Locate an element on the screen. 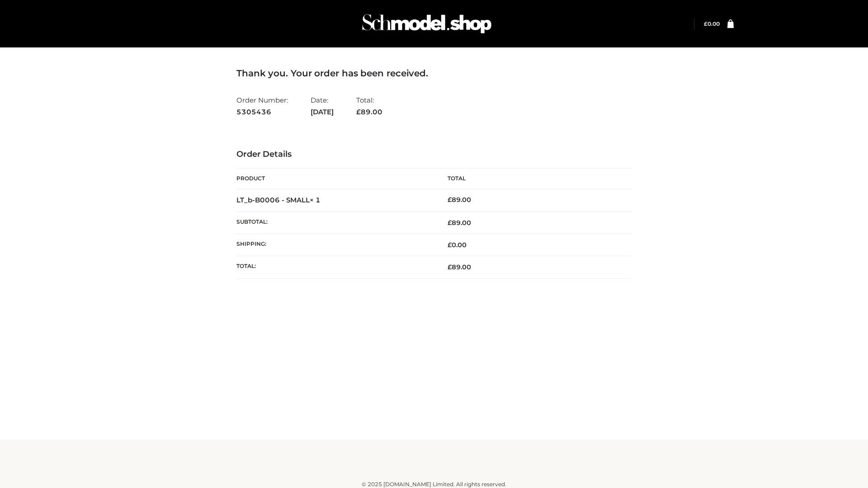 The width and height of the screenshot is (868, 488). th: Total: is located at coordinates (335, 267).